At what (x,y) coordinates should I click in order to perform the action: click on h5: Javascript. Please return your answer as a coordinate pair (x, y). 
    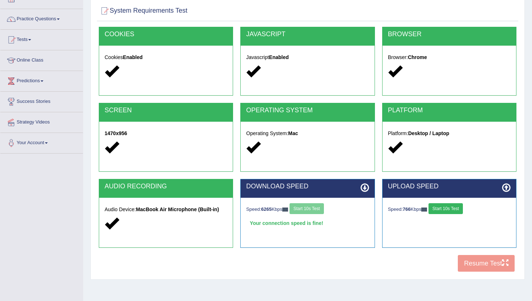
    Looking at the image, I should click on (308, 57).